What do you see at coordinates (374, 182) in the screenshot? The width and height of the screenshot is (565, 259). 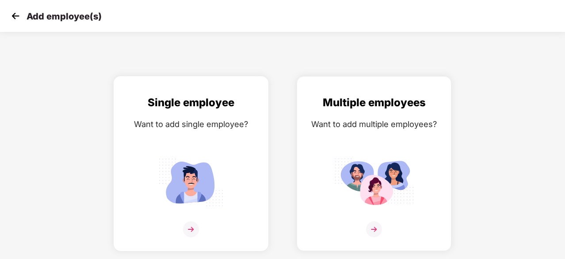 I see `img: svg+xml;base64,PHN2ZyB4bWxucz0iaHR0cDovL3d3dy53My5vcmcvMjAwMC9zdmciIGlkPSJNdWx0aXBsZV9lbXBsb3llZS...` at bounding box center [374, 182].